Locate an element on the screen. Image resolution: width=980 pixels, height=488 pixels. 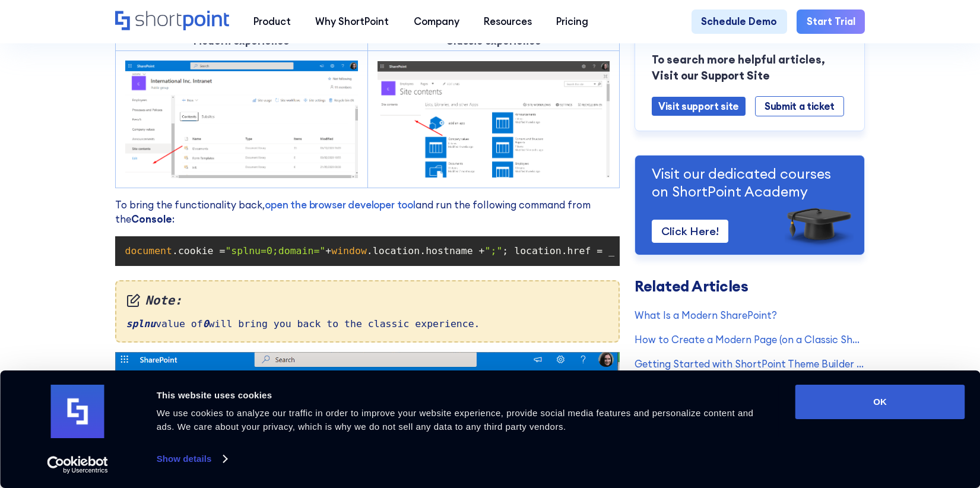
div: value of will bring you back to the classic experience. is located at coordinates (367, 310).